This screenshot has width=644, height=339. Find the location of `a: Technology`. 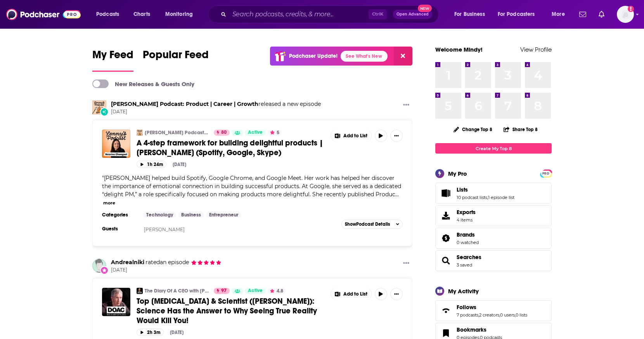

a: Technology is located at coordinates (160, 215).